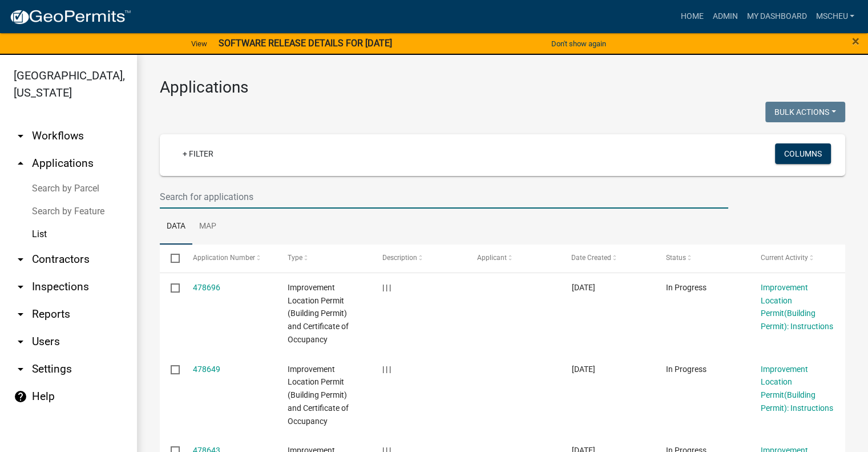 The height and width of the screenshot is (452, 868). I want to click on a: 478696, so click(207, 287).